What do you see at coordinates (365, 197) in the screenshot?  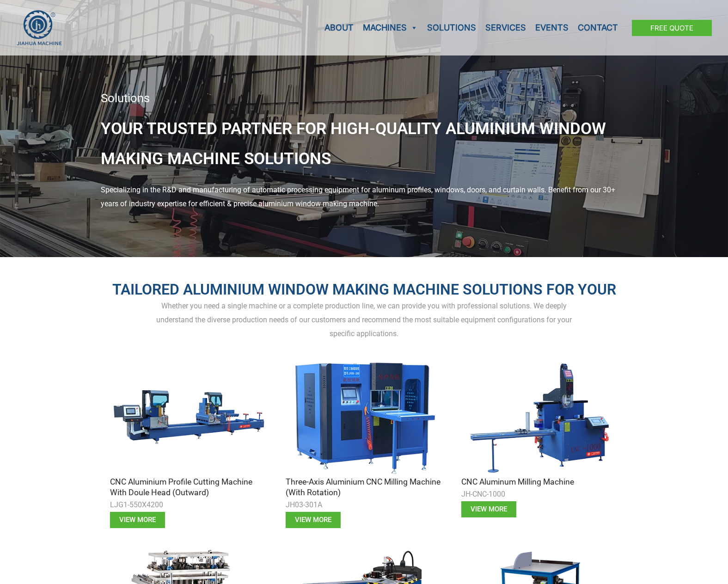 I see `div: Specializing in the R&D and manufacturing of automatic processing equipment for aluminum profiles...` at bounding box center [365, 197].